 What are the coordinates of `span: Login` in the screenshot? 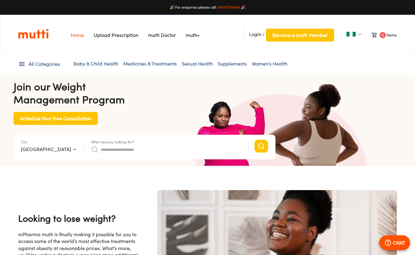 It's located at (255, 34).